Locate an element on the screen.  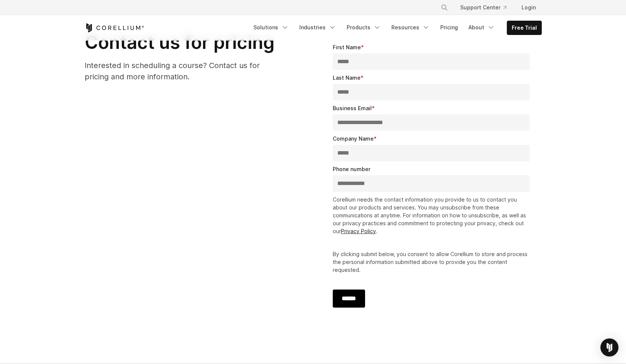
span: Last Name is located at coordinates (347, 78).